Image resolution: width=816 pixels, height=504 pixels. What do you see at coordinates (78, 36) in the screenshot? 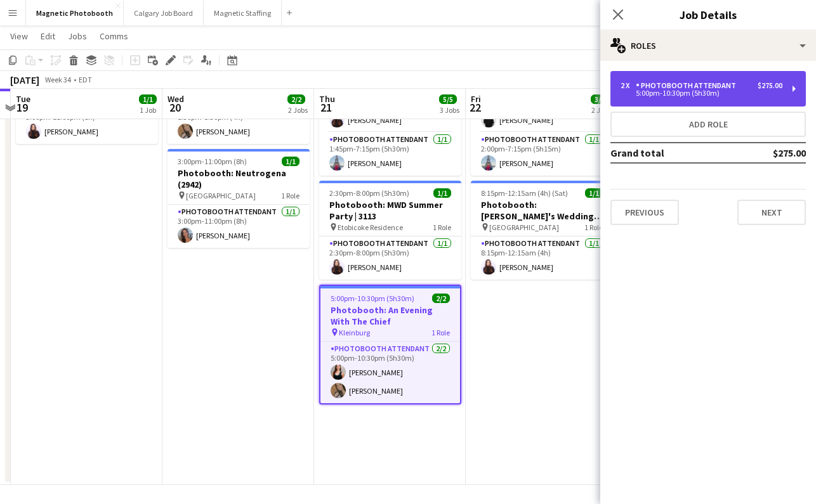
I see `a: Jobs` at bounding box center [78, 36].